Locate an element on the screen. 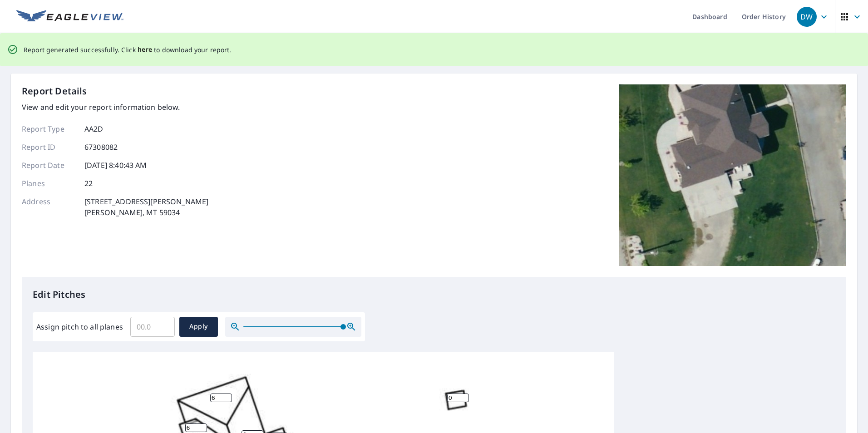 The image size is (868, 433). p: Report ID is located at coordinates (49, 147).